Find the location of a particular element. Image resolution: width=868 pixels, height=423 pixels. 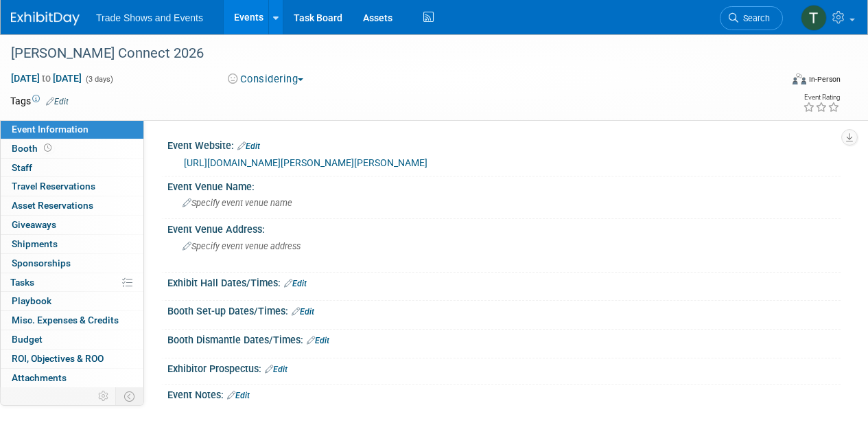

span: ROI, Objectives & ROO is located at coordinates (57, 358).